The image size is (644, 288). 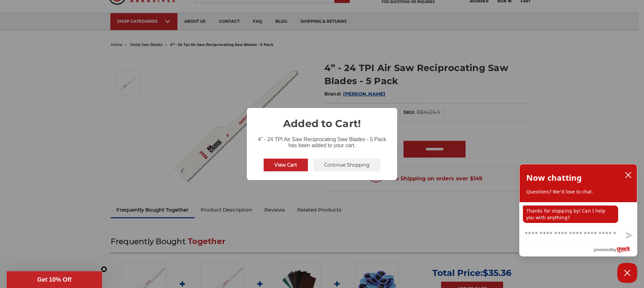 What do you see at coordinates (627, 273) in the screenshot?
I see `button: Close Chatbox` at bounding box center [627, 273].